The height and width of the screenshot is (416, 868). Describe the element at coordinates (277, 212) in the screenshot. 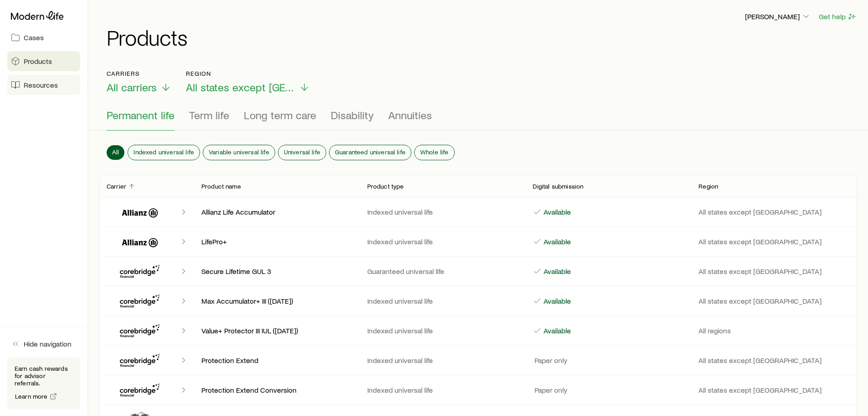

I see `p: Allianz Life Accumulator` at that location.